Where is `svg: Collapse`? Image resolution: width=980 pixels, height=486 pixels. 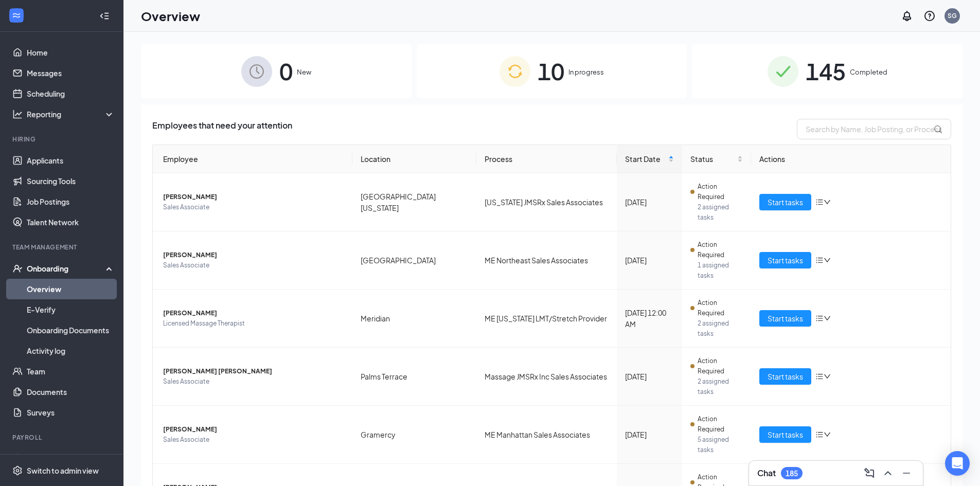
svg: Collapse is located at coordinates (104, 16).